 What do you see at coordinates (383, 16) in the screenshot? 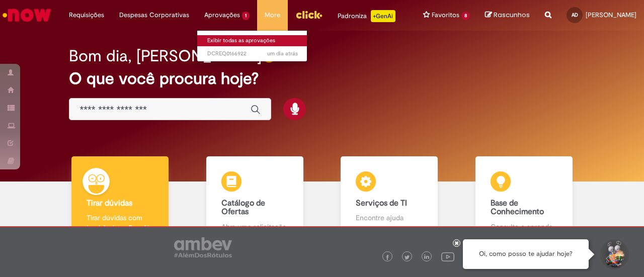
I see `p: +GenAi` at bounding box center [383, 16].